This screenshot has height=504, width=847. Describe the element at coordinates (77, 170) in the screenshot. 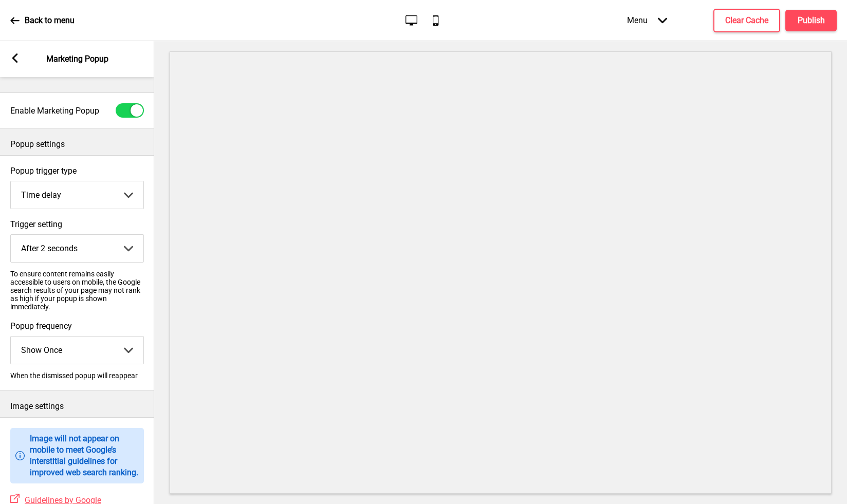

I see `label: Popup trigger type` at that location.